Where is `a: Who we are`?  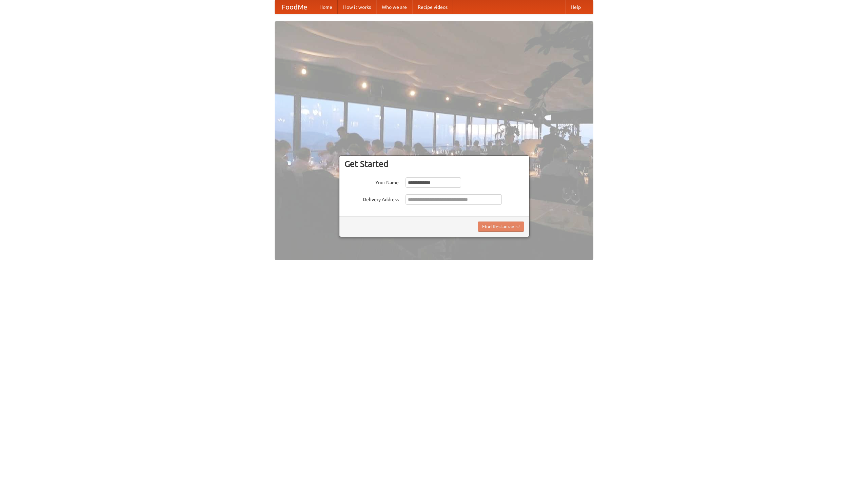
a: Who we are is located at coordinates (394, 7).